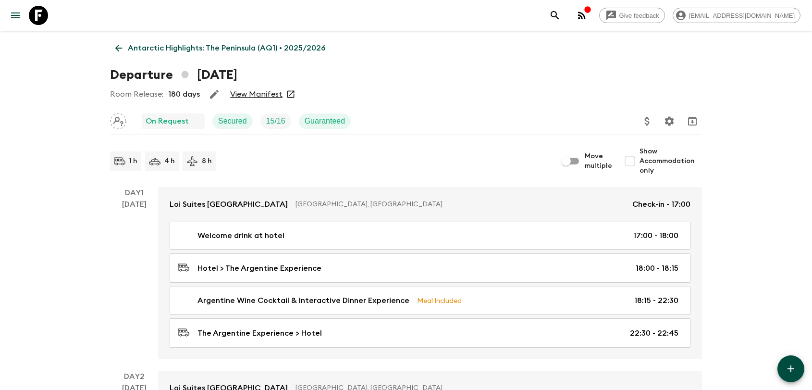  What do you see at coordinates (259, 333) in the screenshot?
I see `p: The Argentine Experience > Hotel` at bounding box center [259, 333].